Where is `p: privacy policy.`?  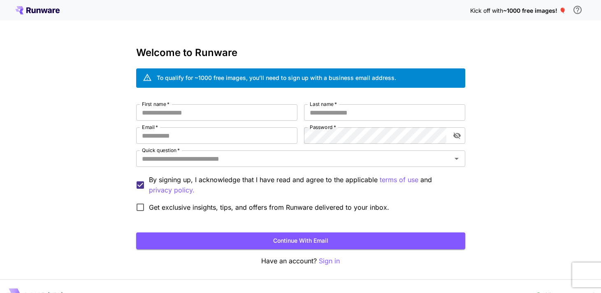 p: privacy policy. is located at coordinates (172, 190).